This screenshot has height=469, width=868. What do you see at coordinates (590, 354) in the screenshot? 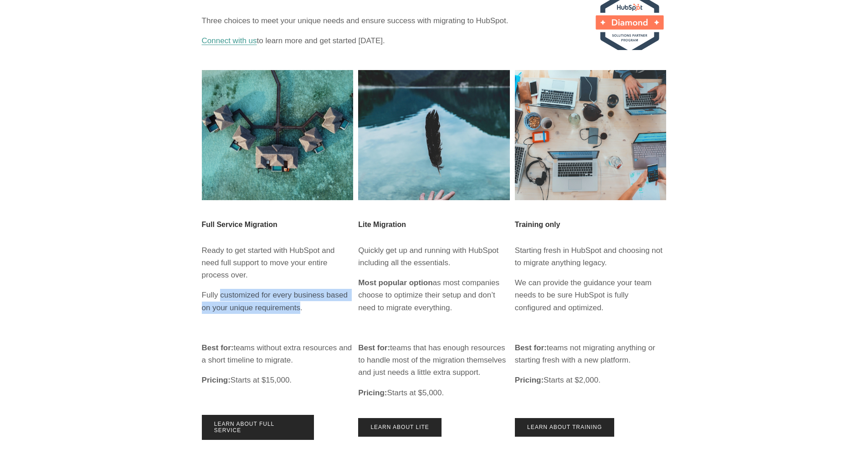
I see `p: teams not migrating anything or starting fresh with a new platform.` at bounding box center [590, 354].